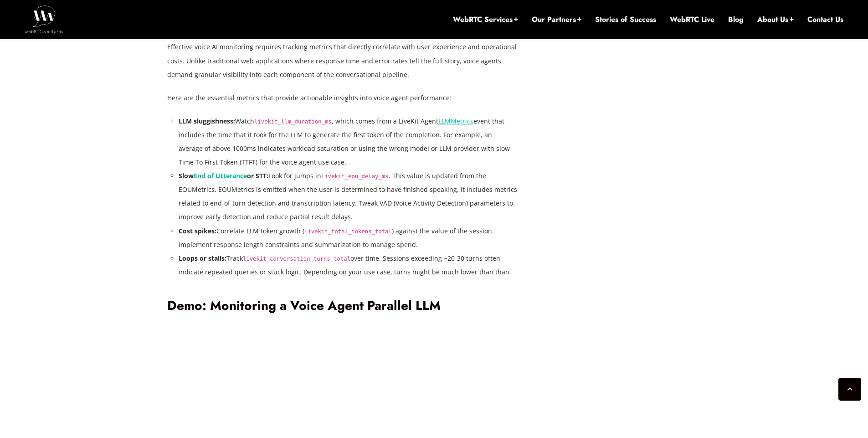  Describe the element at coordinates (44, 19) in the screenshot. I see `img: WebRTC.ventures` at that location.